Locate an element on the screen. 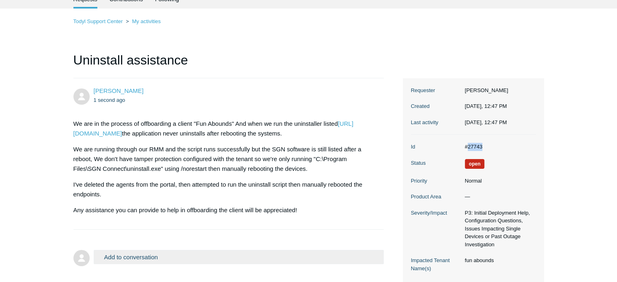 The width and height of the screenshot is (617, 282). span: We are working on a response for you is located at coordinates (475, 164).